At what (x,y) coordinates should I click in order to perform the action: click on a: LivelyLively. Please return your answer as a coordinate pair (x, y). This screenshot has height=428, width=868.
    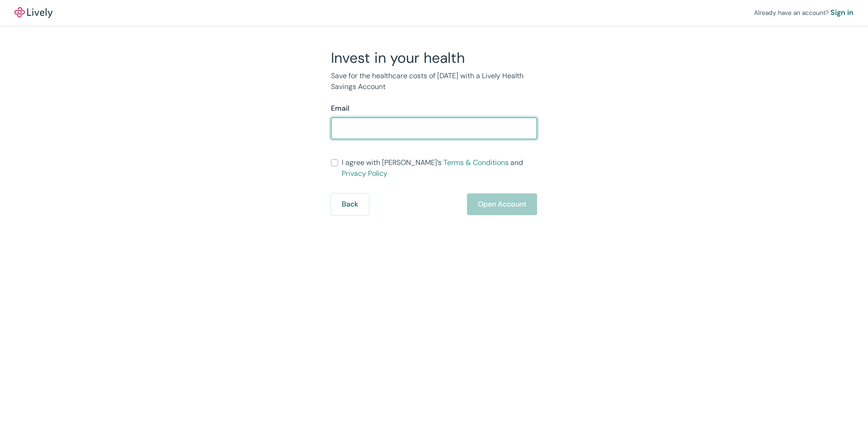
    Looking at the image, I should click on (33, 13).